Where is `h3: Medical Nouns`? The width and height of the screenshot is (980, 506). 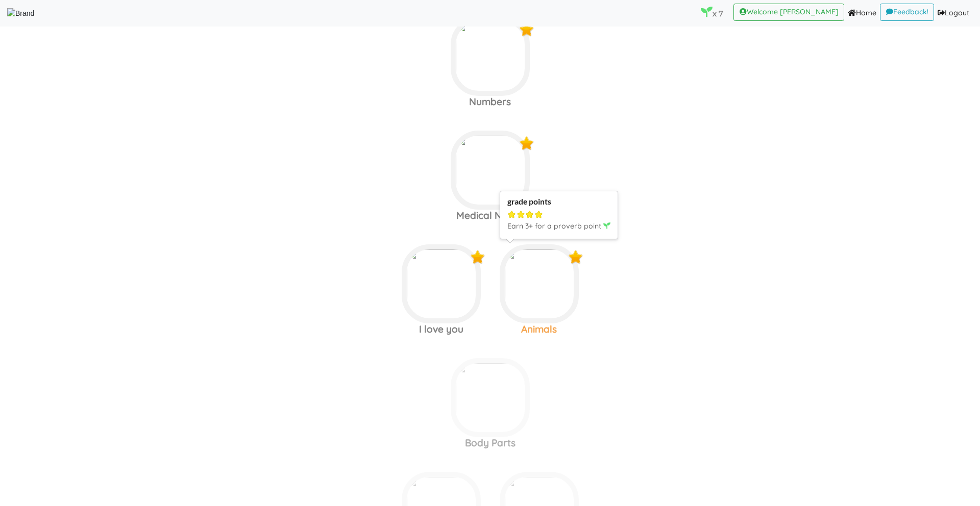 h3: Medical Nouns is located at coordinates (490, 215).